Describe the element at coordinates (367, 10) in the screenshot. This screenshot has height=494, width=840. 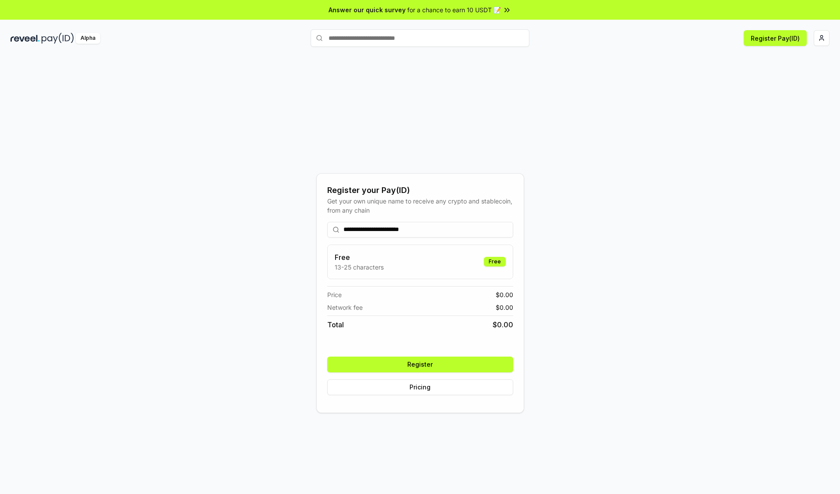
I see `span: Answer our quick survey` at that location.